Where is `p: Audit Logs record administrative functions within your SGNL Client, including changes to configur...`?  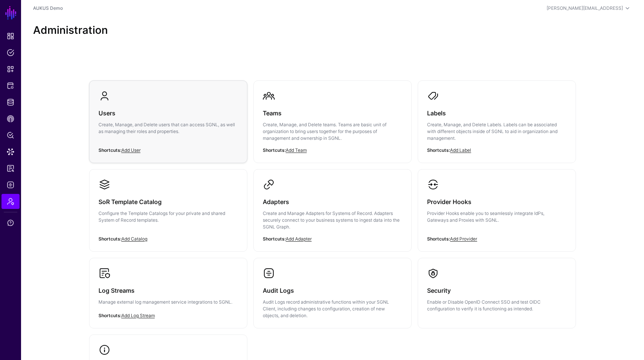 p: Audit Logs record administrative functions within your SGNL Client, including changes to configur... is located at coordinates (332, 309).